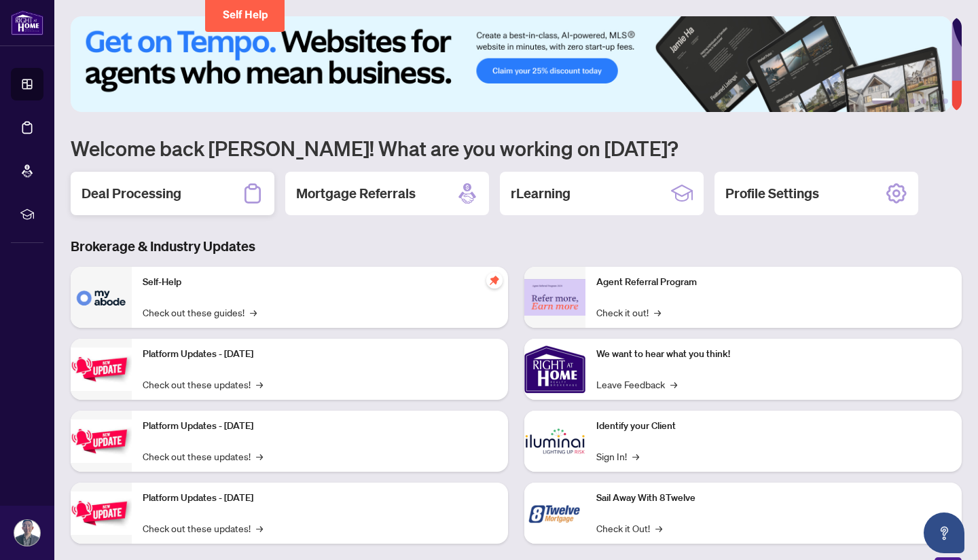 The image size is (978, 560). What do you see at coordinates (27, 533) in the screenshot?
I see `img: Profile Icon` at bounding box center [27, 533].